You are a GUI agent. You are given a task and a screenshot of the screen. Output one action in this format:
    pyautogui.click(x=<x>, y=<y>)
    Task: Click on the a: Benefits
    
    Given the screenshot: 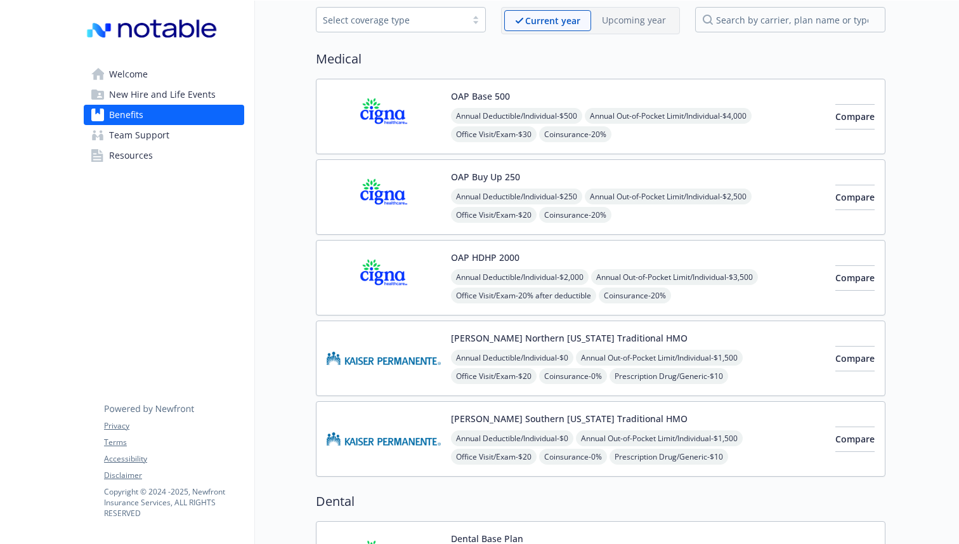 What is the action you would take?
    pyautogui.click(x=164, y=115)
    